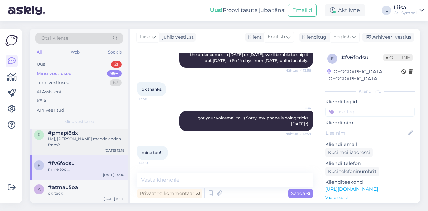 Image resolution: width=428 pixels, height=211 pixels. Describe the element at coordinates (152, 99) in the screenshot. I see `span: 13:58` at that location.